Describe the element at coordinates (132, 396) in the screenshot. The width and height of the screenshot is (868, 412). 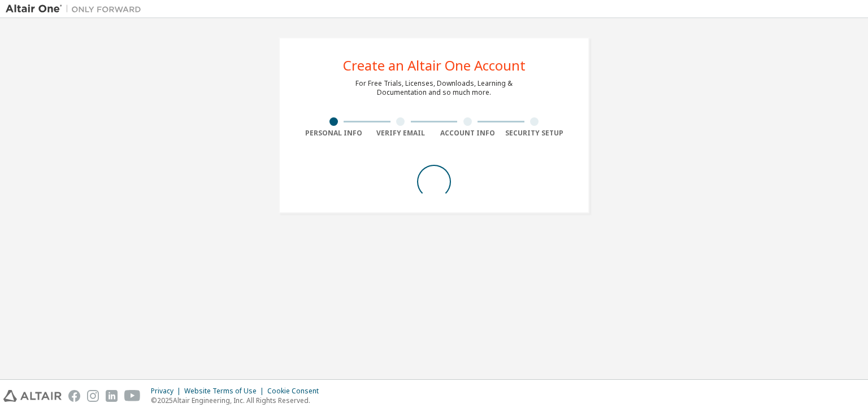
I see `img: youtube.svg` at that location.